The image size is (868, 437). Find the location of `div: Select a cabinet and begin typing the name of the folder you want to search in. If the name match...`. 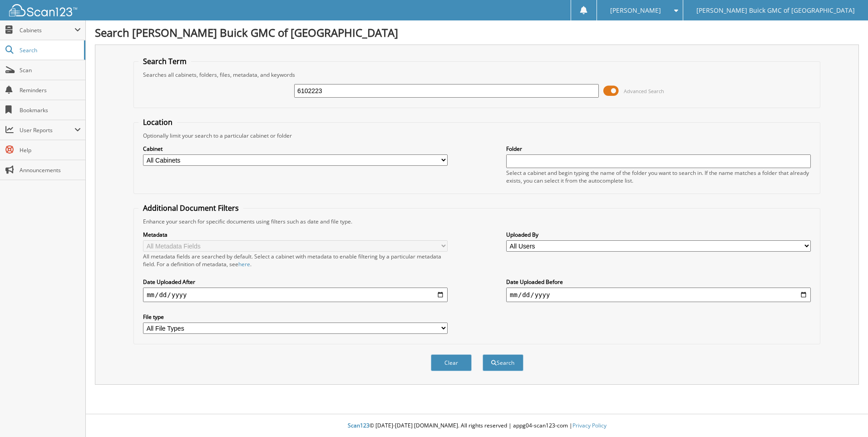

div: Select a cabinet and begin typing the name of the folder you want to search in. If the name match... is located at coordinates (658, 176).